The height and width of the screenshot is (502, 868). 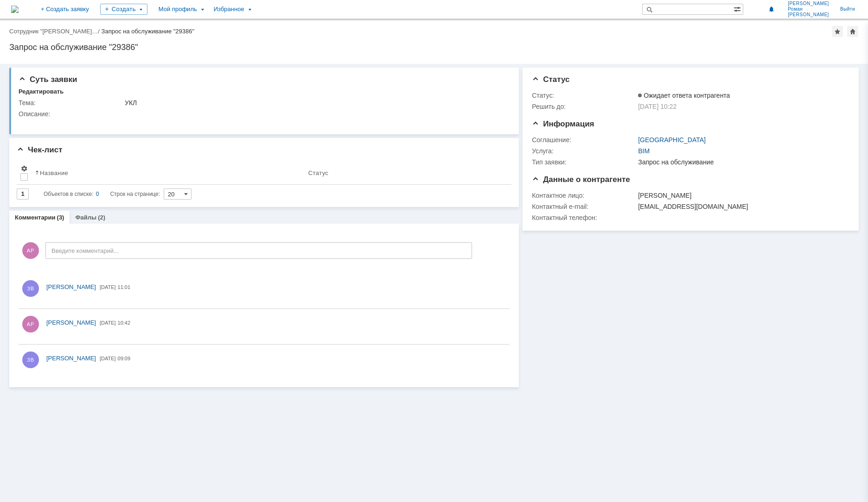 I want to click on span: Данные о контрагенте, so click(x=581, y=179).